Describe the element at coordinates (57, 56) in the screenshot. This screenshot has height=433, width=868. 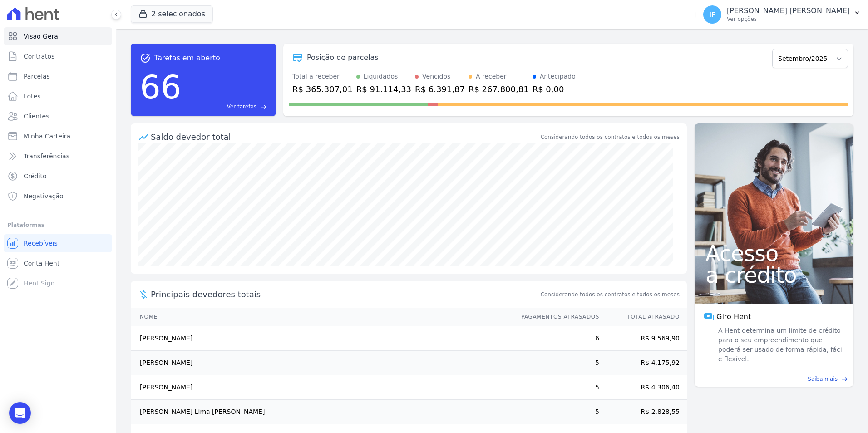
I see `a: Contratos` at that location.